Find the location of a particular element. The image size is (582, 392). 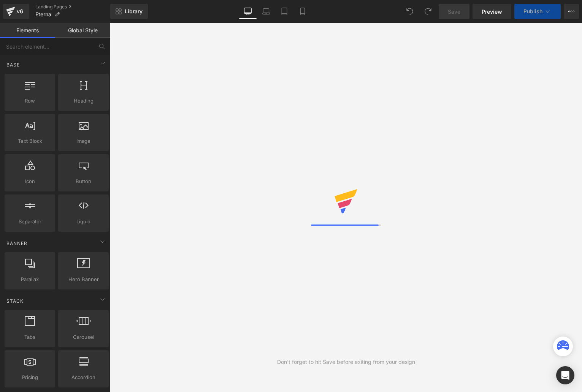

a: Preview is located at coordinates (492, 11).